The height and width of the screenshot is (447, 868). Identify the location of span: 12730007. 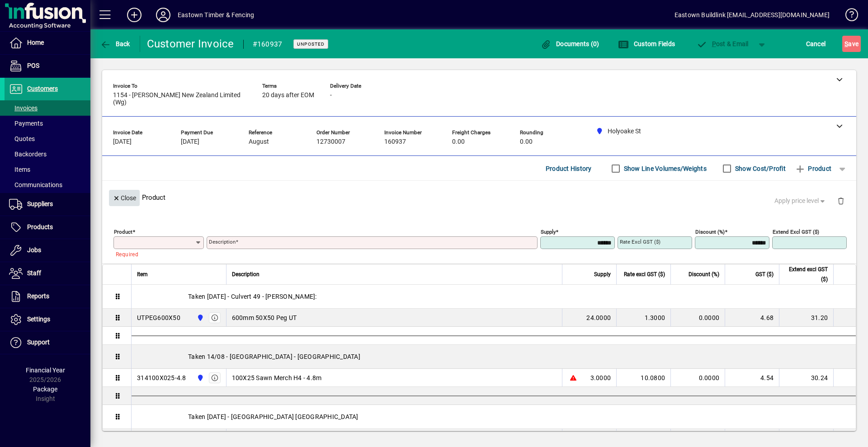
(331, 142).